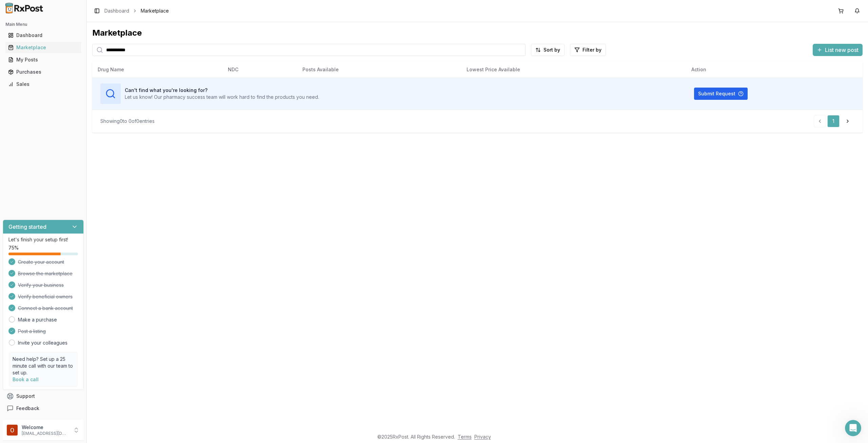  Describe the element at coordinates (25, 8) in the screenshot. I see `img: RxPost Logo` at that location.